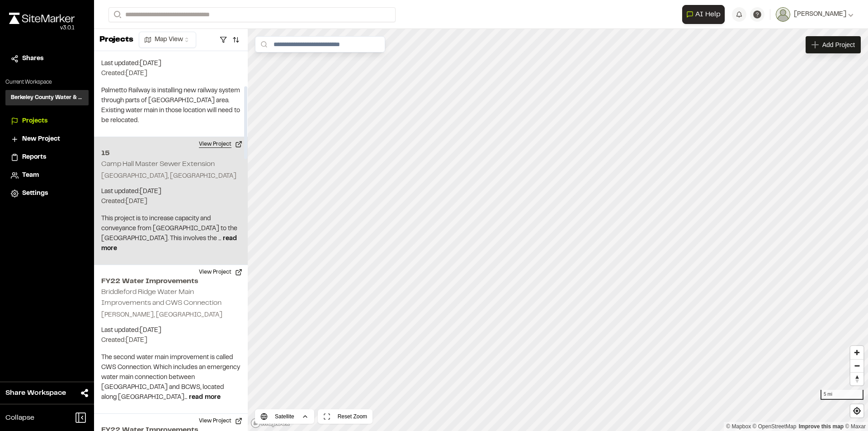 The image size is (868, 431). I want to click on div: Oh geez...please don't..., so click(42, 28).